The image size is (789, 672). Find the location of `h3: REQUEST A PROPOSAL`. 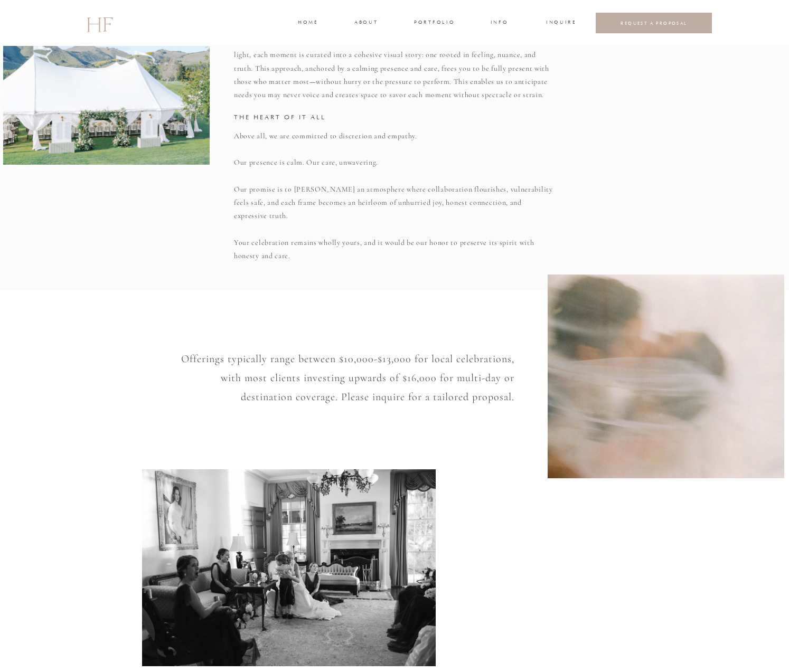

h3: REQUEST A PROPOSAL is located at coordinates (654, 23).